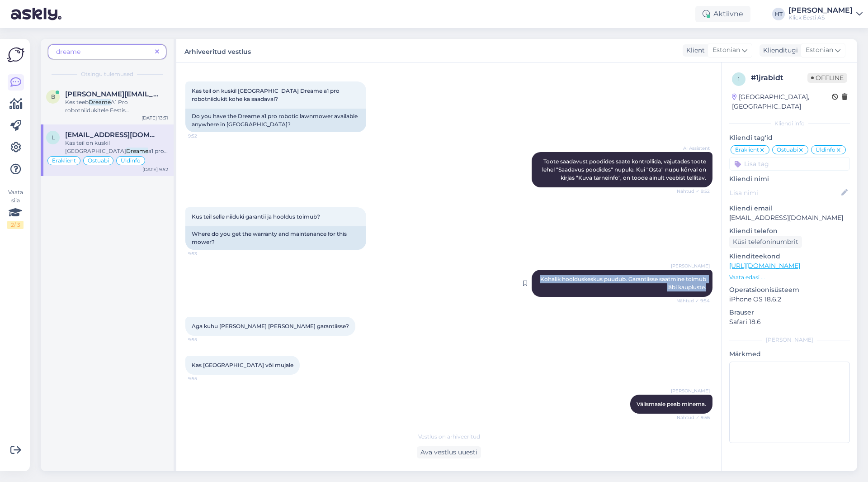 The width and height of the screenshot is (868, 482). Describe the element at coordinates (790, 322) in the screenshot. I see `p: Safari 18.6` at that location.